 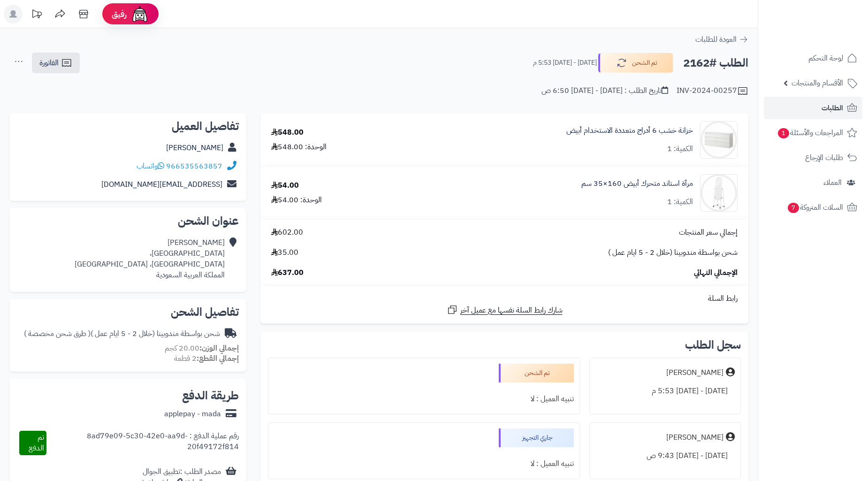 What do you see at coordinates (128, 312) in the screenshot?
I see `h2: تفاصيل الشحن` at bounding box center [128, 312].